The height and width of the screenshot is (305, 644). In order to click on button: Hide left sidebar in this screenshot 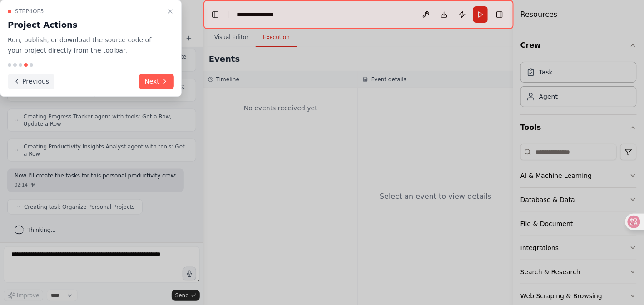, I will do `click(216, 14)`.